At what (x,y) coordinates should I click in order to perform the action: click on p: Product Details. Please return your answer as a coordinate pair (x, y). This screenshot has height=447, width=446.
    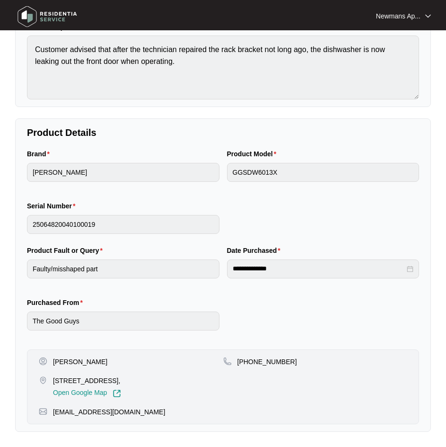
    Looking at the image, I should click on (223, 133).